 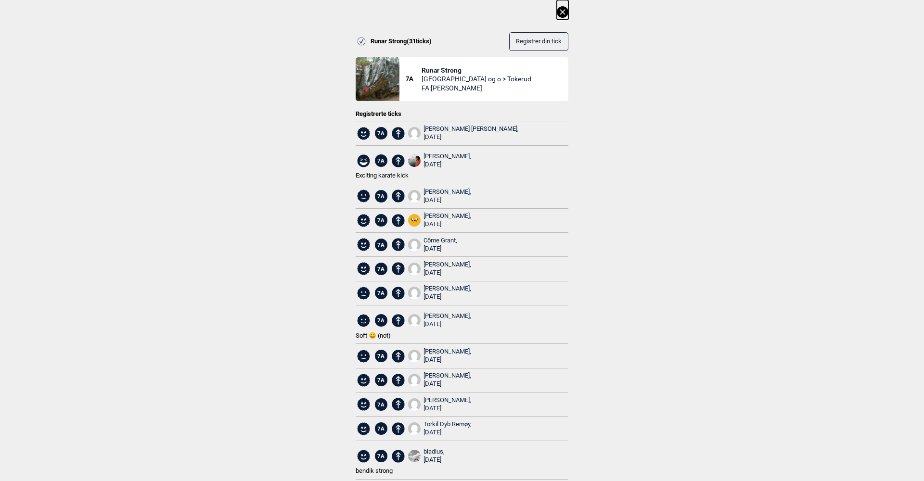 What do you see at coordinates (382, 175) in the screenshot?
I see `span: Exciting karate kick` at bounding box center [382, 175].